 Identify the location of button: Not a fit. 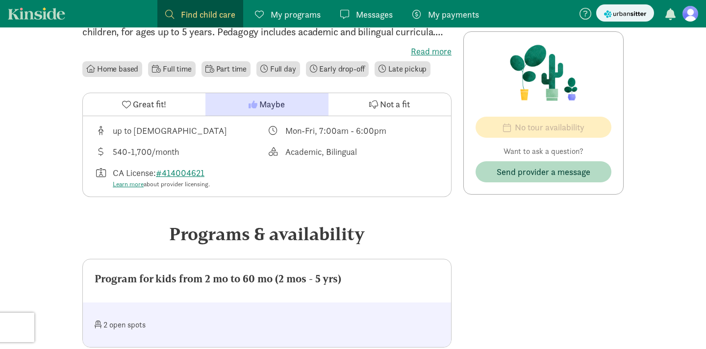
(390, 105).